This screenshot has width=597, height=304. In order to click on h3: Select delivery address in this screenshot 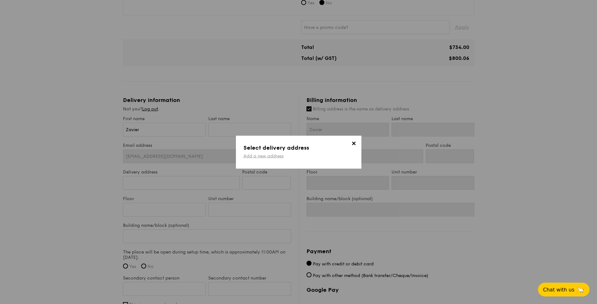, I will do `click(299, 147)`.